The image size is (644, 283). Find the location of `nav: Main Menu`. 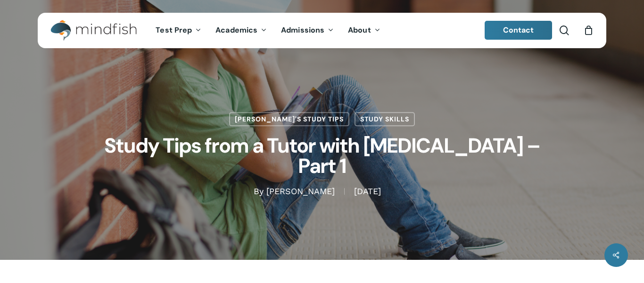

nav: Main Menu is located at coordinates (268, 30).